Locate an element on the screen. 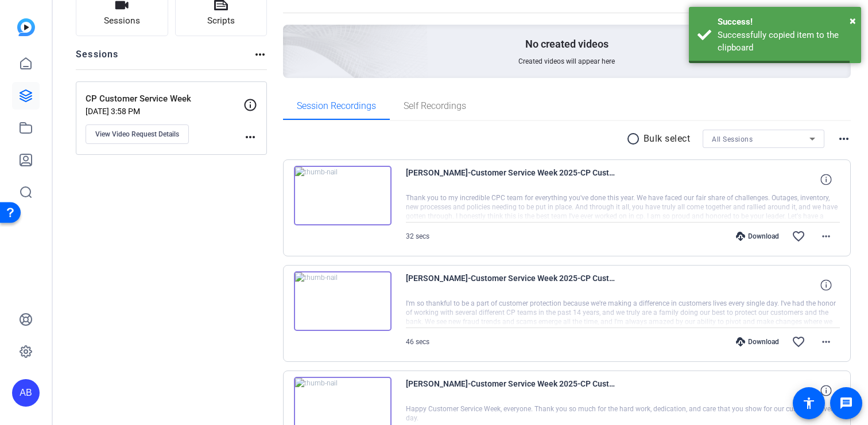 The height and width of the screenshot is (425, 868). span: Session Recordings is located at coordinates (337, 106).